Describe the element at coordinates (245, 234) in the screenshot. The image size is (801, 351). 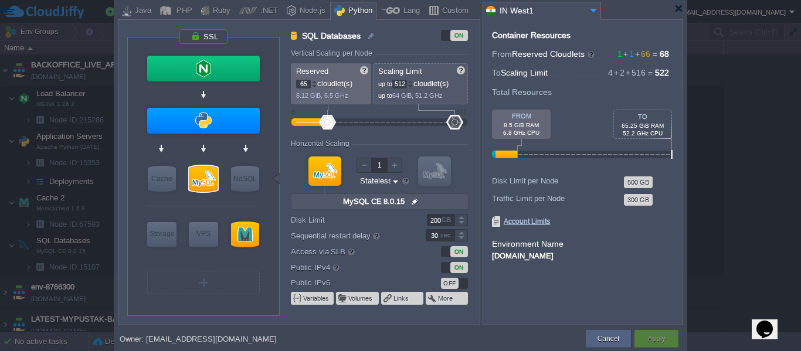
I see `div: Cache 2` at that location.